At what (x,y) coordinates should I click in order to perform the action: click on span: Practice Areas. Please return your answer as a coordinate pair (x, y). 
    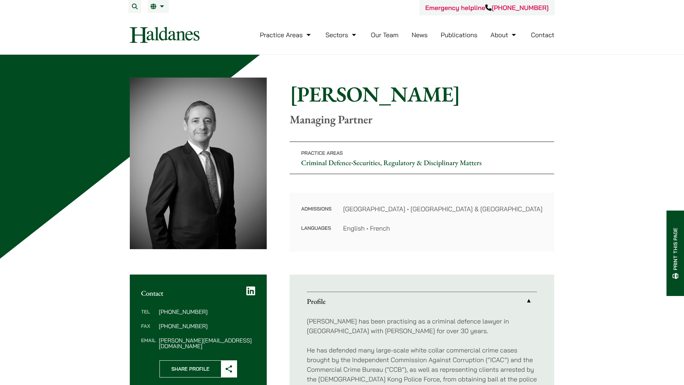
    Looking at the image, I should click on (322, 153).